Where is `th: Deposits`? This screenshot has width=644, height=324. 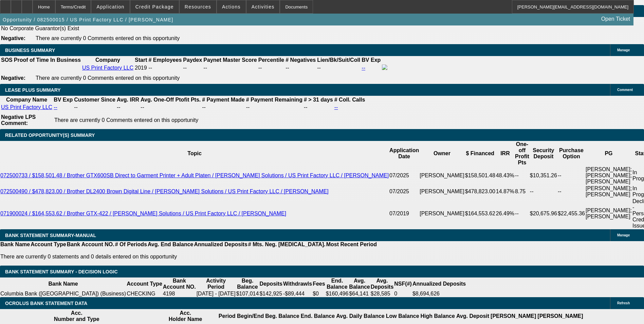 th: Deposits is located at coordinates (271, 284).